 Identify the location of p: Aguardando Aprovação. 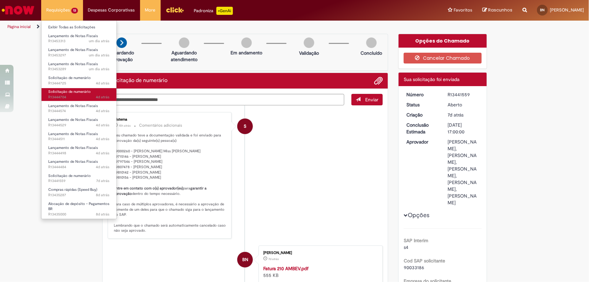
(122, 56).